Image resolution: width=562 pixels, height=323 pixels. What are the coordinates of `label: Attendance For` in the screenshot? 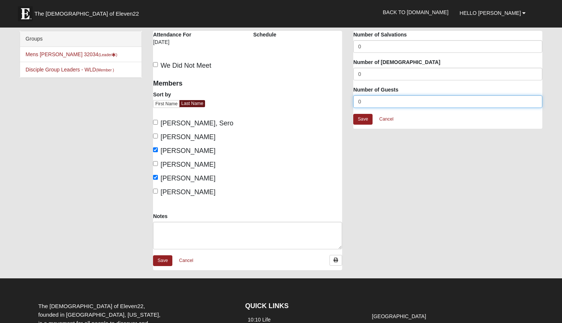 It's located at (172, 35).